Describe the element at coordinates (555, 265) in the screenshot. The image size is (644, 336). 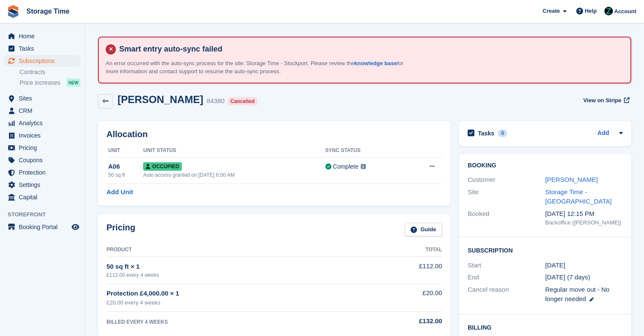
I see `time: 2025-05-11 00:00:00 UTC` at that location.